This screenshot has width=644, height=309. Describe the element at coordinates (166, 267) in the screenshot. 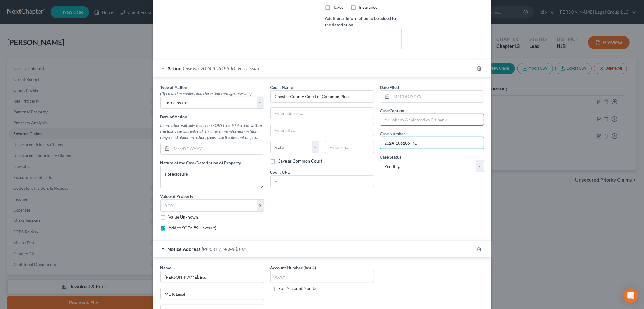

I see `span: Name` at that location.